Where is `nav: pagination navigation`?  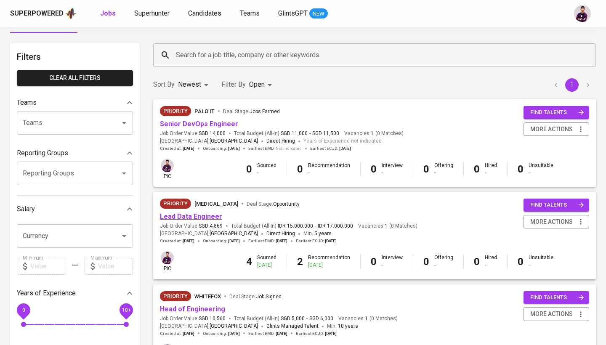 nav: pagination navigation is located at coordinates (572, 85).